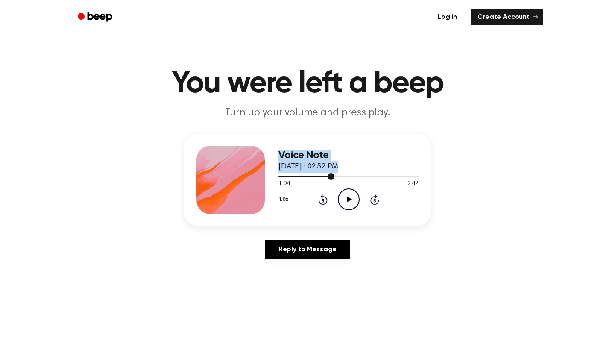 This screenshot has width=615, height=347. What do you see at coordinates (413, 184) in the screenshot?
I see `span: 2:42` at bounding box center [413, 184].